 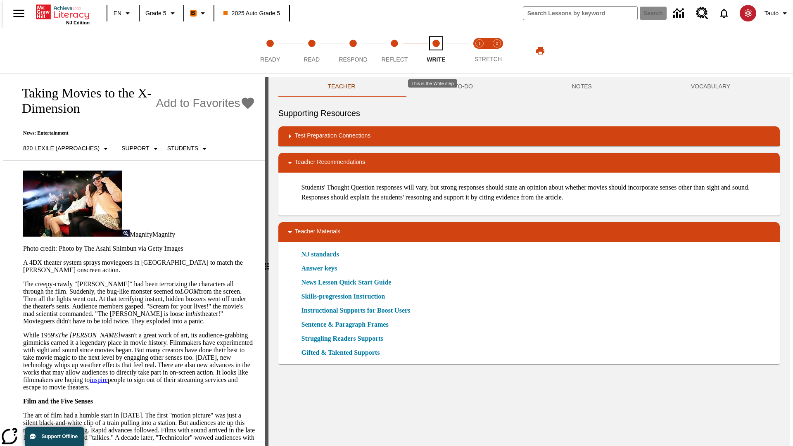 I want to click on span: B, so click(x=193, y=13).